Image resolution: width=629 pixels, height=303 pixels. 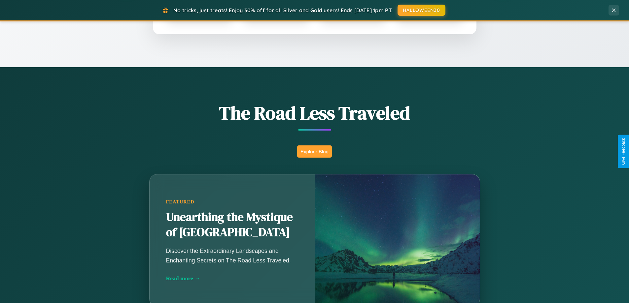 I want to click on p: Discover the Extraordinary Landscapes and Enchanting Secrets on The Road Less Traveled., so click(x=232, y=256).